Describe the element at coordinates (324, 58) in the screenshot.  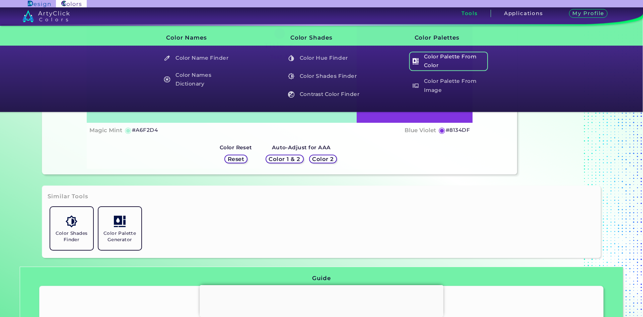
I see `h5: Color Hue Finder` at that location.